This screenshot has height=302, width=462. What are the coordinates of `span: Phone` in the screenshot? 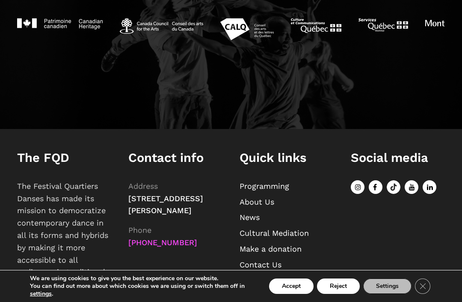 It's located at (140, 230).